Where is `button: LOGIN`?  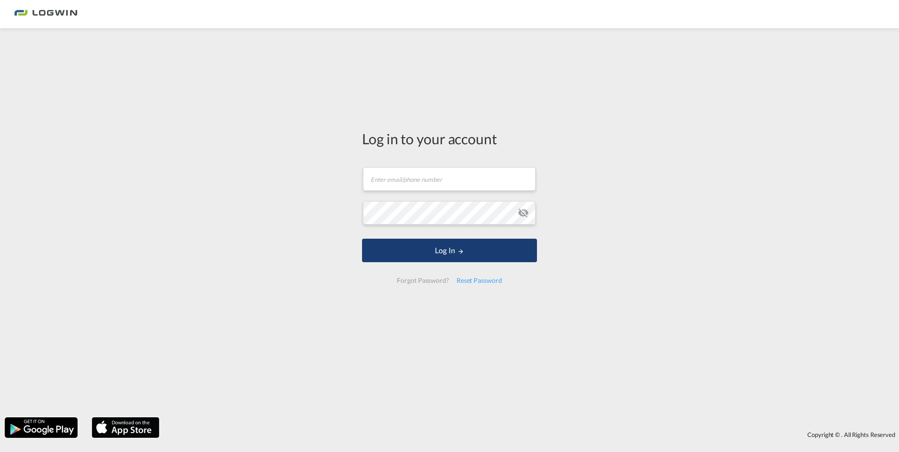
button: LOGIN is located at coordinates (449, 251).